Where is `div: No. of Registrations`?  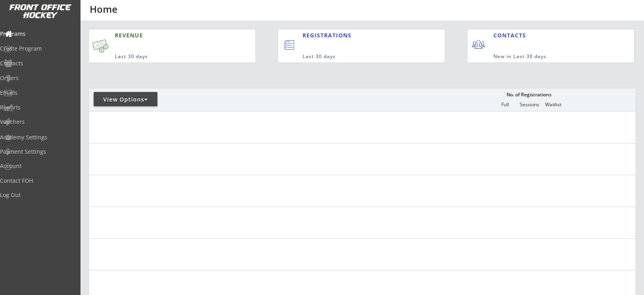 div: No. of Registrations is located at coordinates (529, 95).